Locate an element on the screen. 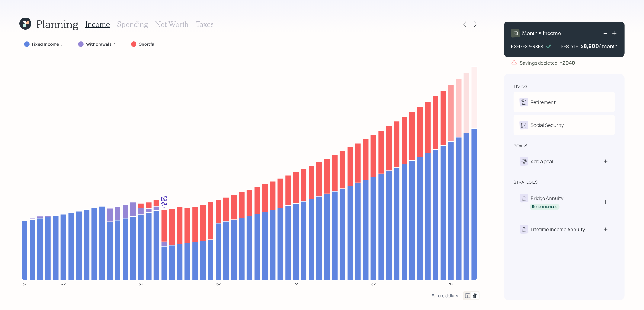 Image resolution: width=644 pixels, height=310 pixels. div: Bridge Annuity is located at coordinates (547, 199).